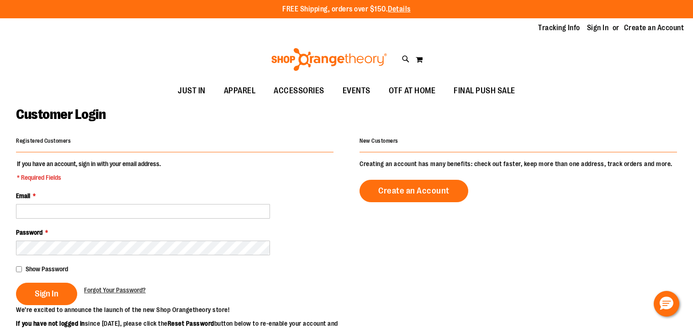 The height and width of the screenshot is (328, 693). I want to click on a: FINAL PUSH SALE, so click(484, 91).